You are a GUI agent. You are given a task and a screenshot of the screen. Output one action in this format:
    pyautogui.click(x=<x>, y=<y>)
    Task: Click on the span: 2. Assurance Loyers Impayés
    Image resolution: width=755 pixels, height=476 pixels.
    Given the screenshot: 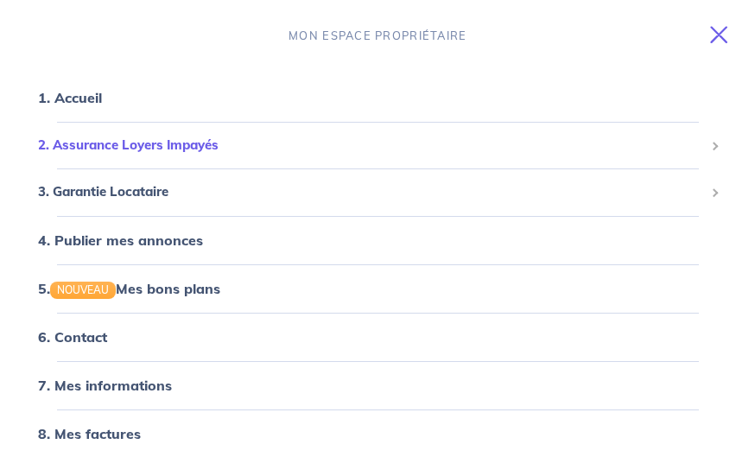 What is the action you would take?
    pyautogui.click(x=371, y=145)
    